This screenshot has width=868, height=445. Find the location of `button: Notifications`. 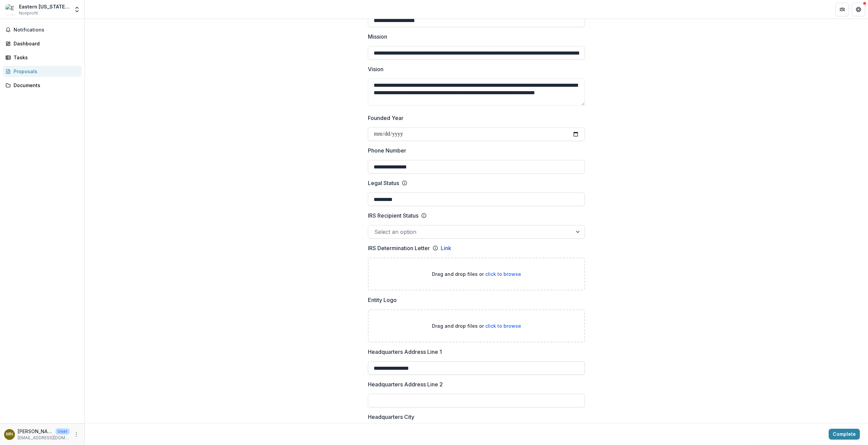

button: Notifications is located at coordinates (42, 30).